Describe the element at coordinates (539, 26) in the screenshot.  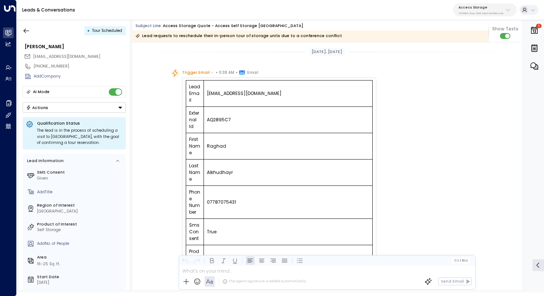
I see `span: 1` at that location.